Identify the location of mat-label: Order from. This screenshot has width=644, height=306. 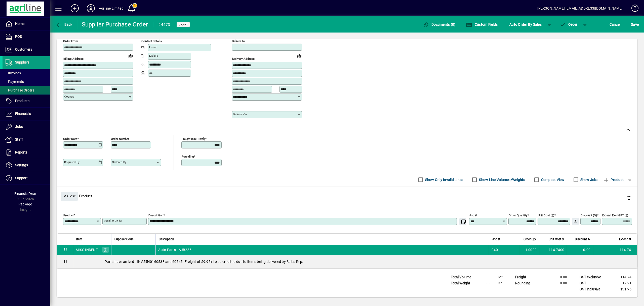
(70, 41).